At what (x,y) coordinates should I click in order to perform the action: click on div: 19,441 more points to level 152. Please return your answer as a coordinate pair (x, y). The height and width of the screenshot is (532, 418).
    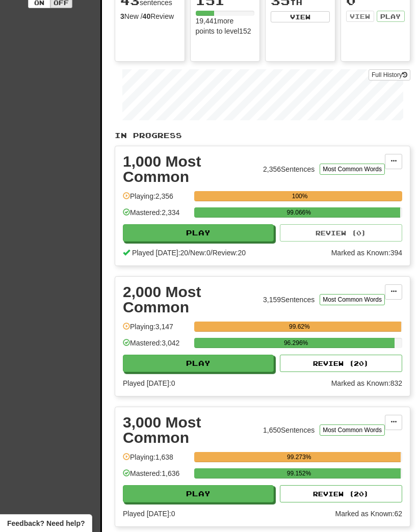
    Looking at the image, I should click on (225, 26).